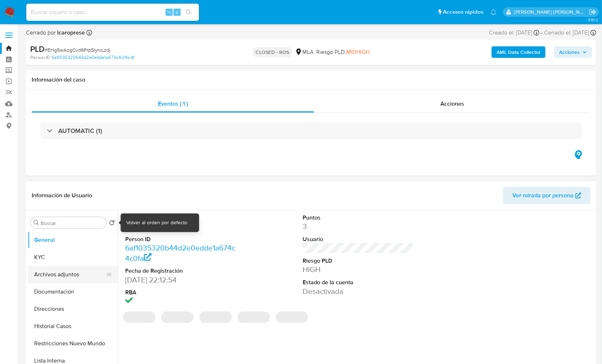 This screenshot has width=602, height=364. Describe the element at coordinates (463, 12) in the screenshot. I see `span: Accesos rápidos` at that location.